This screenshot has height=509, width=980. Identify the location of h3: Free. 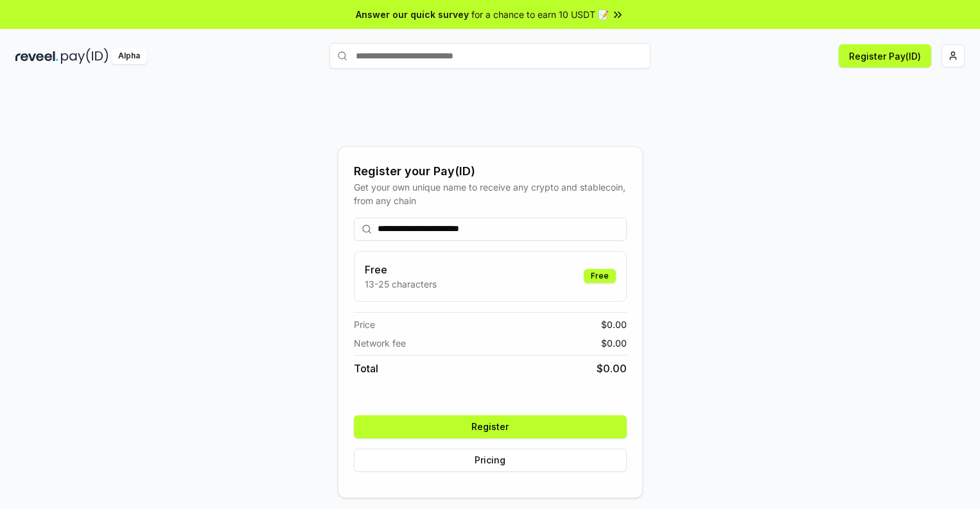
(401, 270).